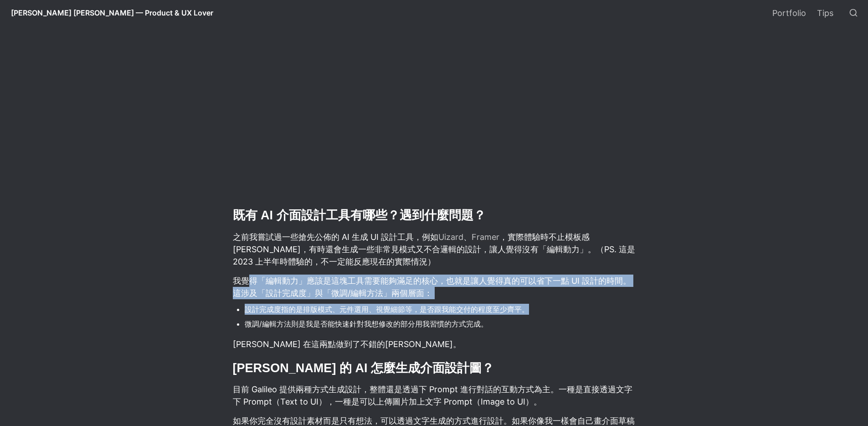 The width and height of the screenshot is (868, 426). I want to click on li: 設計完成度指的是排版模式、元件選用、視覺細節等，是否跟我能交付的程度至少齊平。, so click(440, 309).